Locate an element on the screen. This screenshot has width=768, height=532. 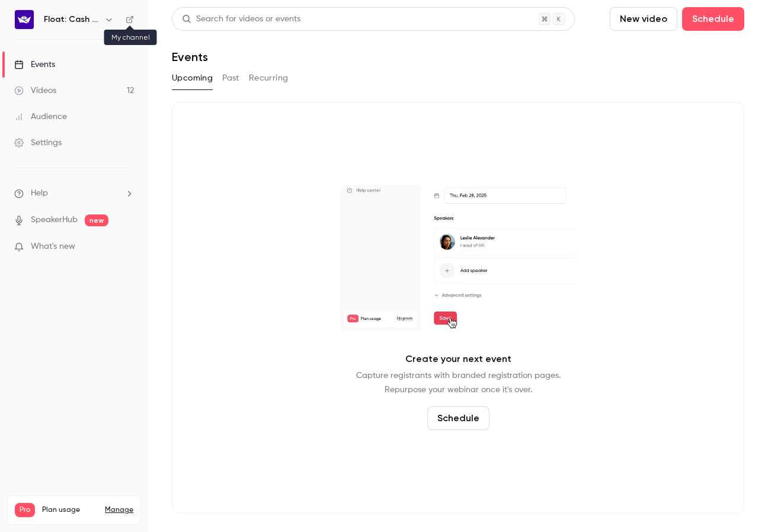
h1: Events is located at coordinates (190, 57).